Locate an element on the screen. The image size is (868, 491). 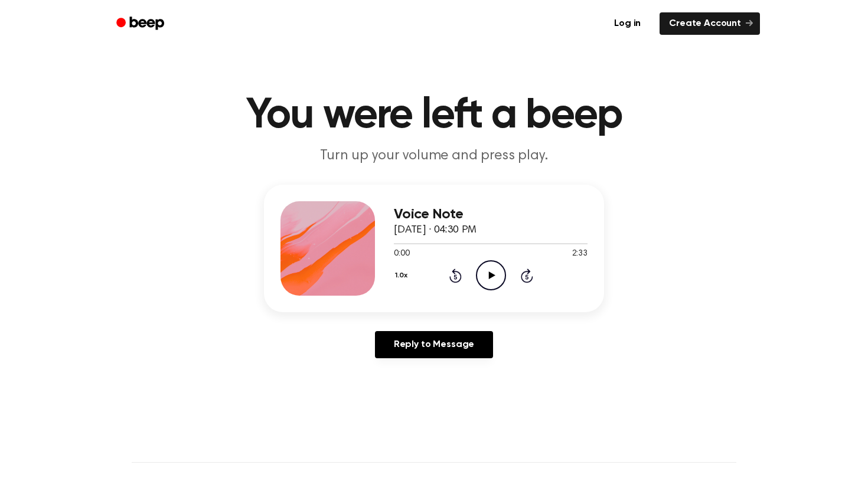
p: Turn up your volume and press play. is located at coordinates (434, 156).